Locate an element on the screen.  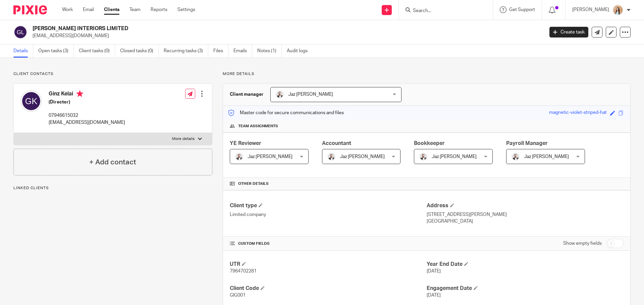
span: Team assignments is located at coordinates (258, 127).